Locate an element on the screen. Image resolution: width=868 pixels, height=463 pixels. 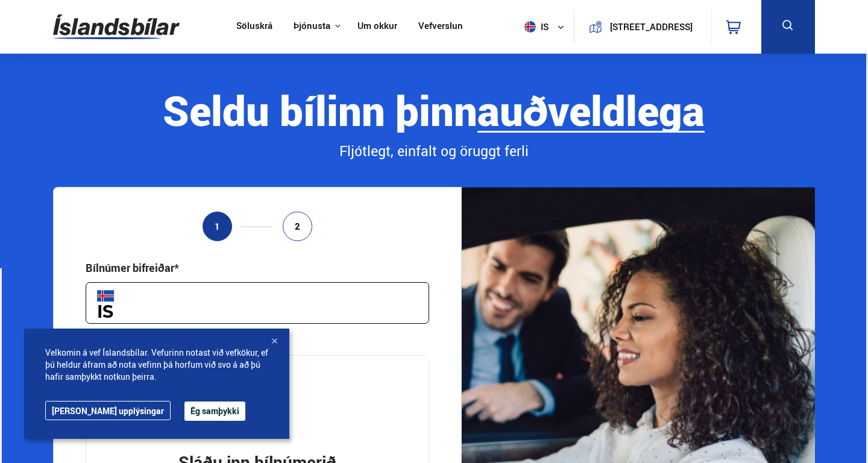
button: is is located at coordinates (546, 27).